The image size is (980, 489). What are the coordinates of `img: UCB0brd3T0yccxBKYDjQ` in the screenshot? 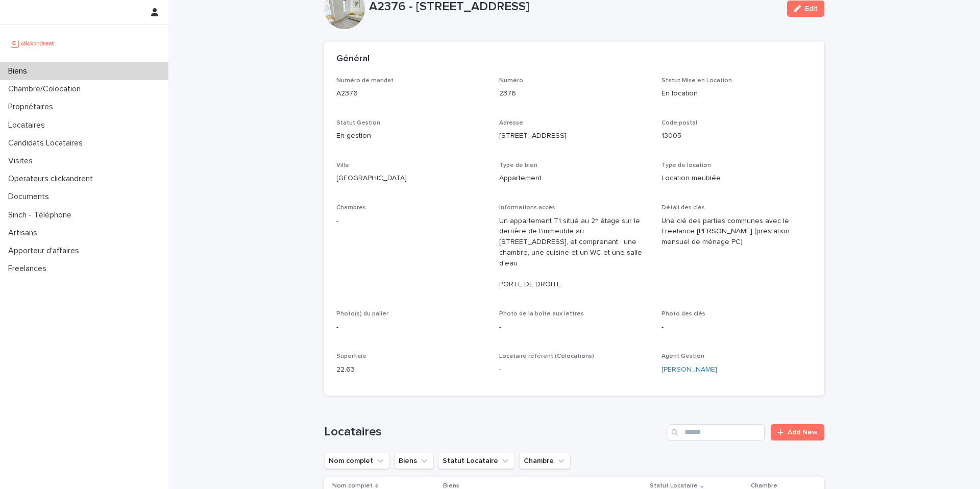 It's located at (33, 44).